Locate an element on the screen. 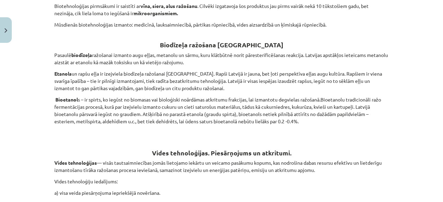  b: Vides tehnoloģijas is located at coordinates (75, 163).